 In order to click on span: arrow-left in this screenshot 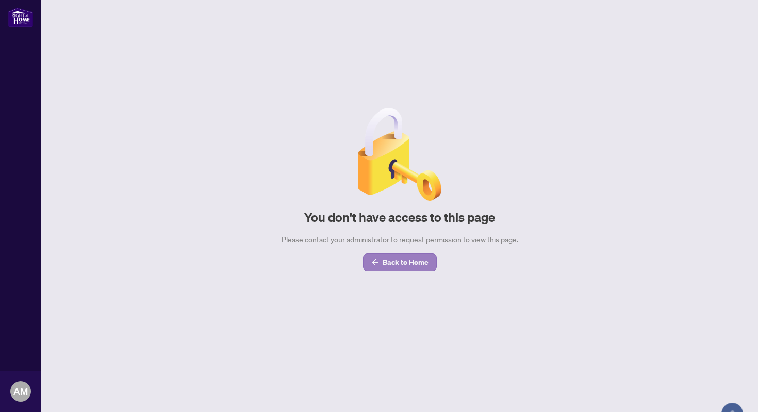, I will do `click(375, 262)`.